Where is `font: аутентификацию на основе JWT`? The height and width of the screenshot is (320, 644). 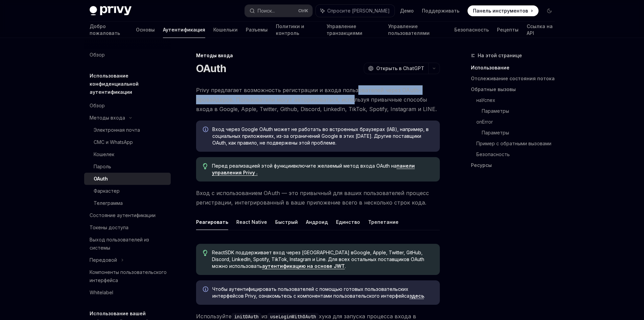 font: аутентификацию на основе JWT is located at coordinates (303, 266).